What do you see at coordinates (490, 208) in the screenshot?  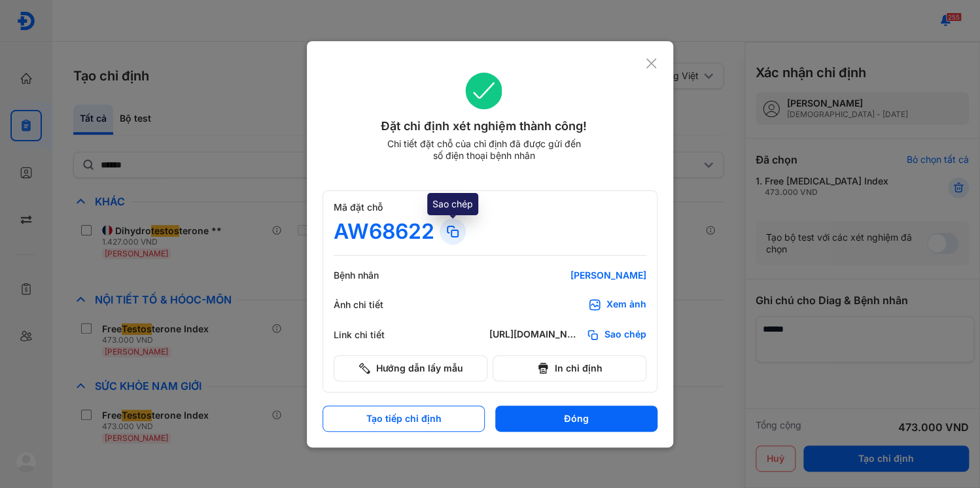 I see `div: Mã đặt chỗ` at bounding box center [490, 208].